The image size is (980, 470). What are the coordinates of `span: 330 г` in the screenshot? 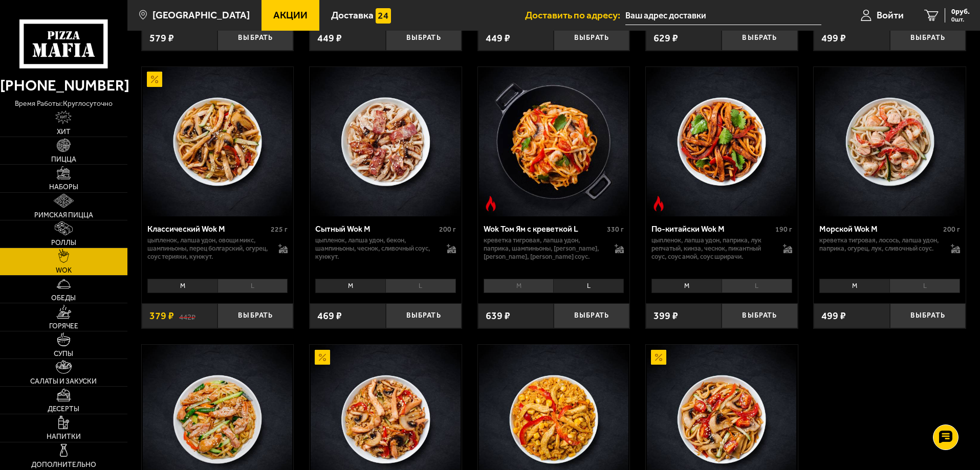 It's located at (615, 229).